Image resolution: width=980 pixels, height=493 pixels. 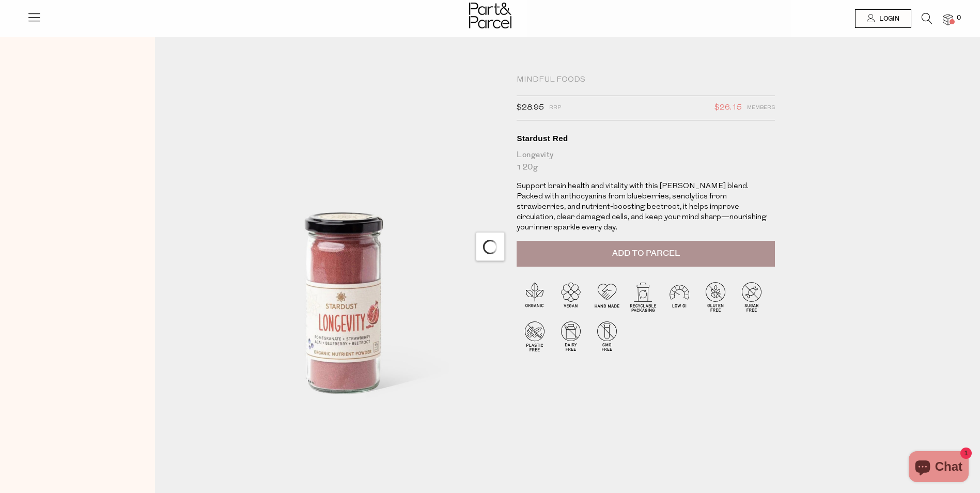 I want to click on div: Stardust Red, so click(x=646, y=138).